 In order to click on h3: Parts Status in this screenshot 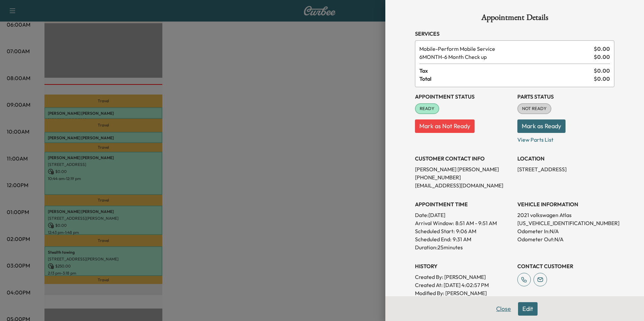, I will do `click(566, 97)`.